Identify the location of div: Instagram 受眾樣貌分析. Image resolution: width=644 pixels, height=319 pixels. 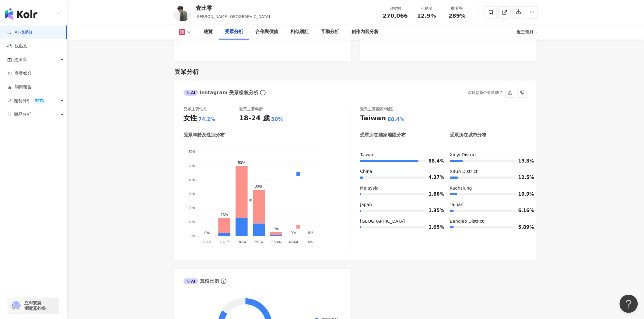
(221, 92).